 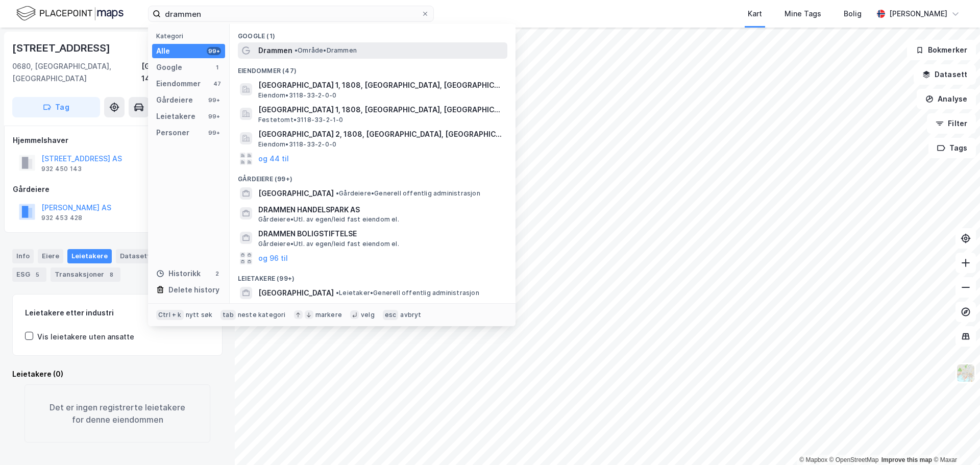 What do you see at coordinates (190, 36) in the screenshot?
I see `div: Kategori` at bounding box center [190, 36].